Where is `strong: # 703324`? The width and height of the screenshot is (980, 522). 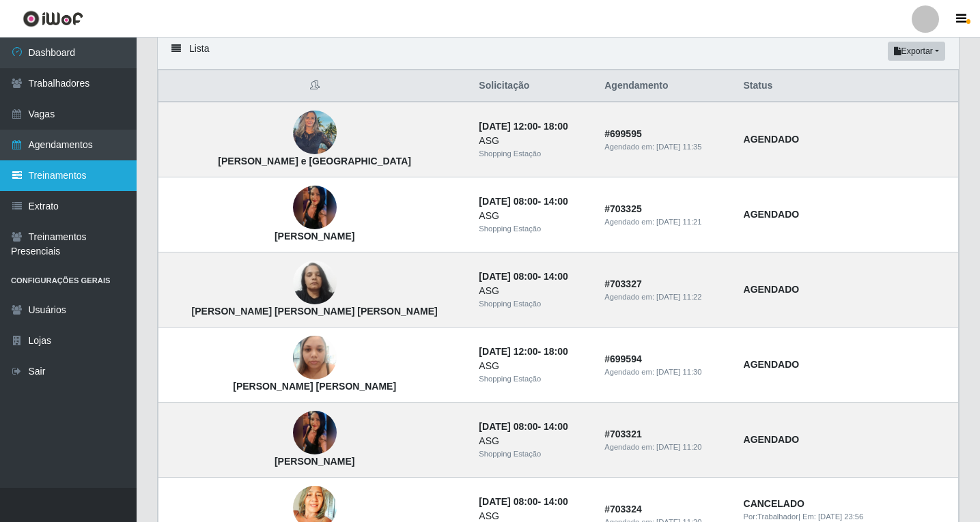
strong: # 703324 is located at coordinates (623, 509).